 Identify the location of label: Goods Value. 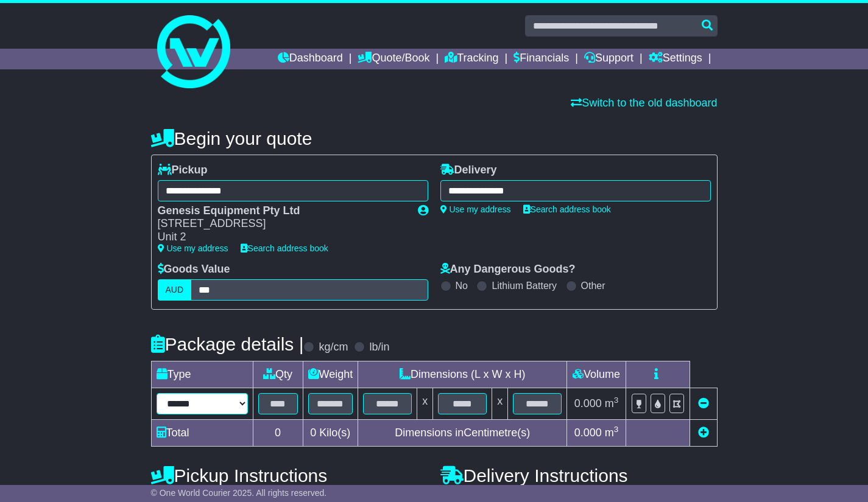
(194, 270).